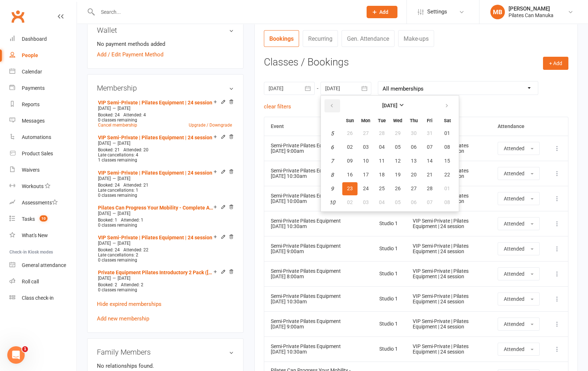 This screenshot has height=371, width=588. I want to click on th: Attendance, so click(519, 126).